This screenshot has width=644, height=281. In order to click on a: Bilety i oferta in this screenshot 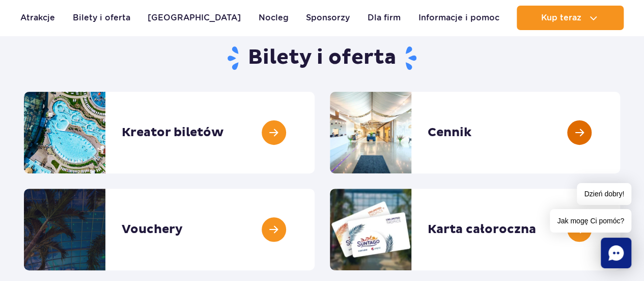, I will do `click(101, 18)`.